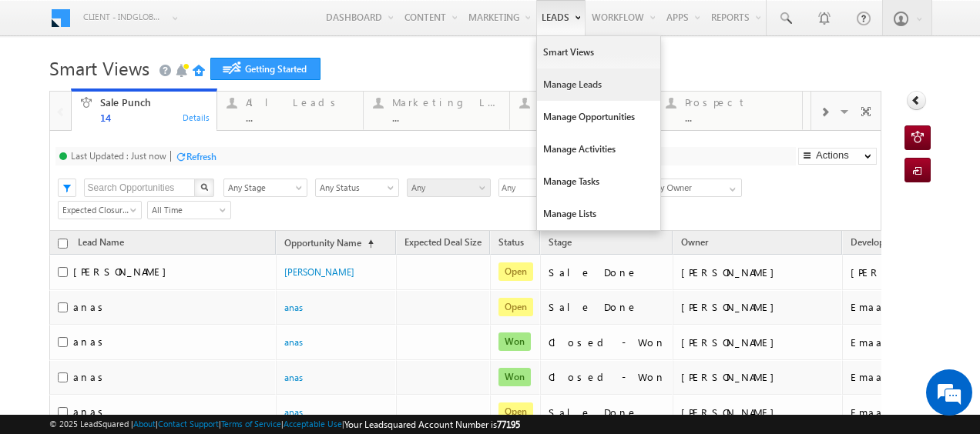  I want to click on div: 14, so click(154, 117).